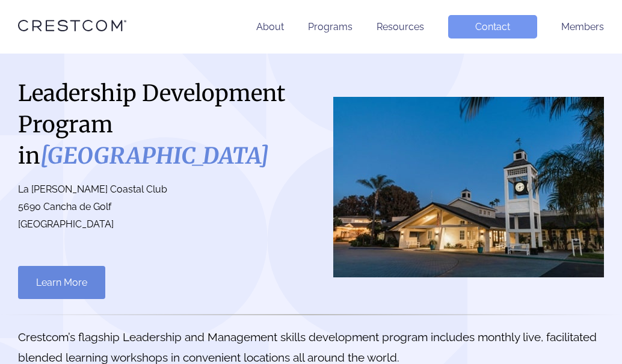 Image resolution: width=622 pixels, height=364 pixels. Describe the element at coordinates (468, 187) in the screenshot. I see `img: San Diego County` at that location.